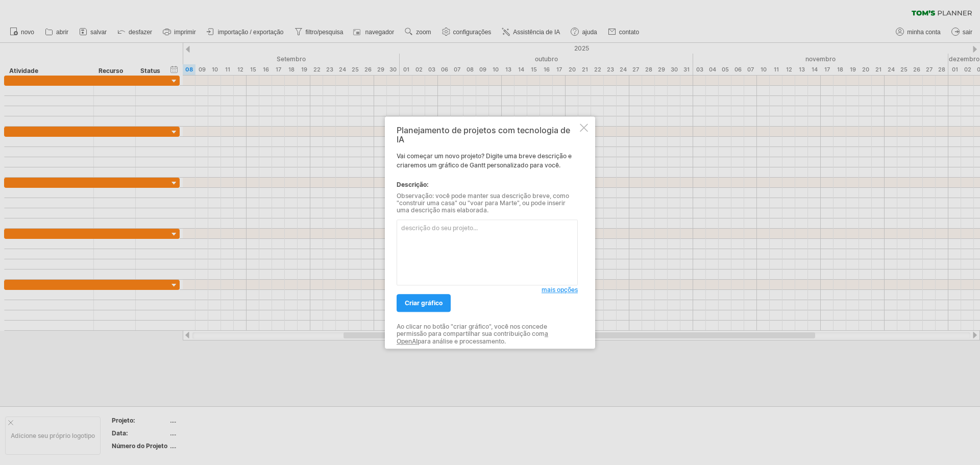 The image size is (980, 465). I want to click on a: criar gráfico, so click(424, 303).